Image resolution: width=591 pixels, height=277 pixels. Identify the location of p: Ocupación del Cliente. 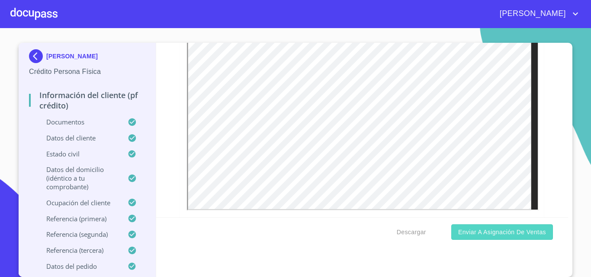
(78, 203).